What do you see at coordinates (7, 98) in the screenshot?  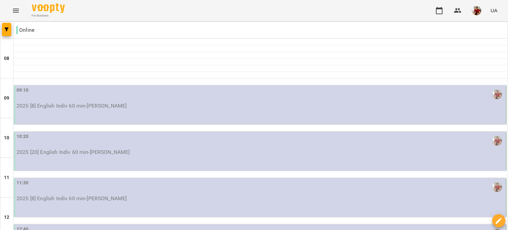 I see `h6: 09` at bounding box center [7, 98].